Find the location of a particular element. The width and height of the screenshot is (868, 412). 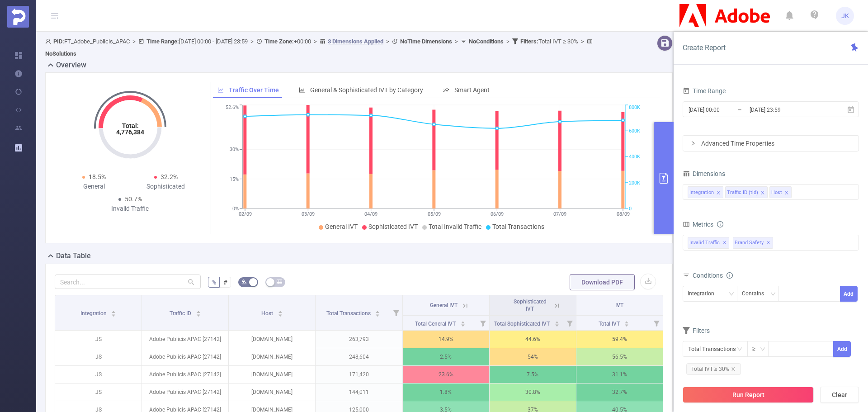

tspan: 05/09 is located at coordinates (434, 214).